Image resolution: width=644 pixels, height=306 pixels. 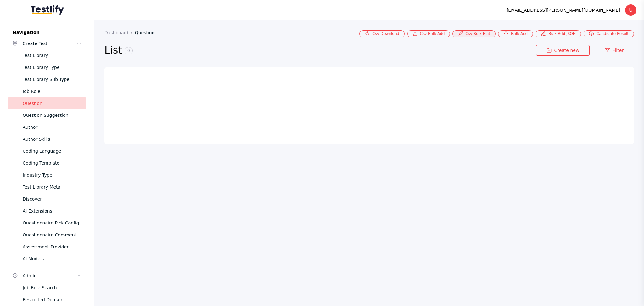 I want to click on div: Question, so click(x=52, y=103).